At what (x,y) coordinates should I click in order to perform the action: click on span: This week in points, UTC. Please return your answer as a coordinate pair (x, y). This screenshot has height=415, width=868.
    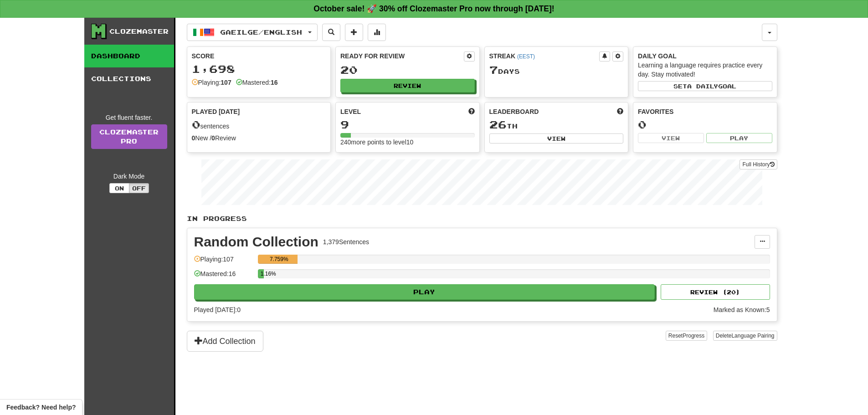
    Looking at the image, I should click on (620, 111).